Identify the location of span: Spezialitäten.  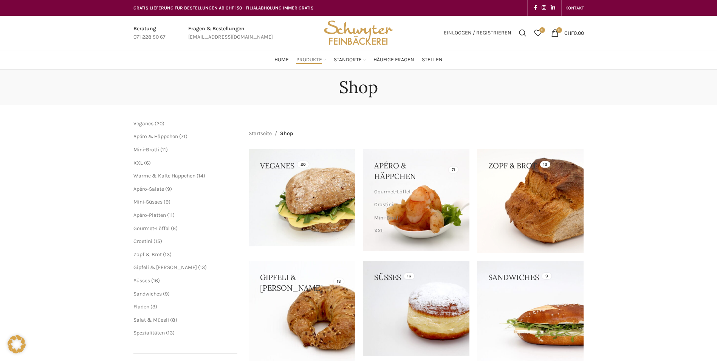
(149, 332).